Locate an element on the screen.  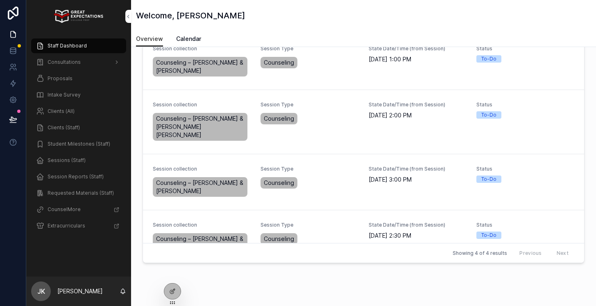
span: Sessions (Staff) is located at coordinates (66, 161).